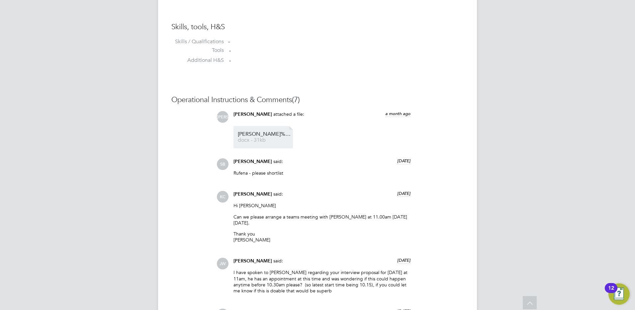  I want to click on button: Open Resource Center, 12 new notifications, so click(619, 294).